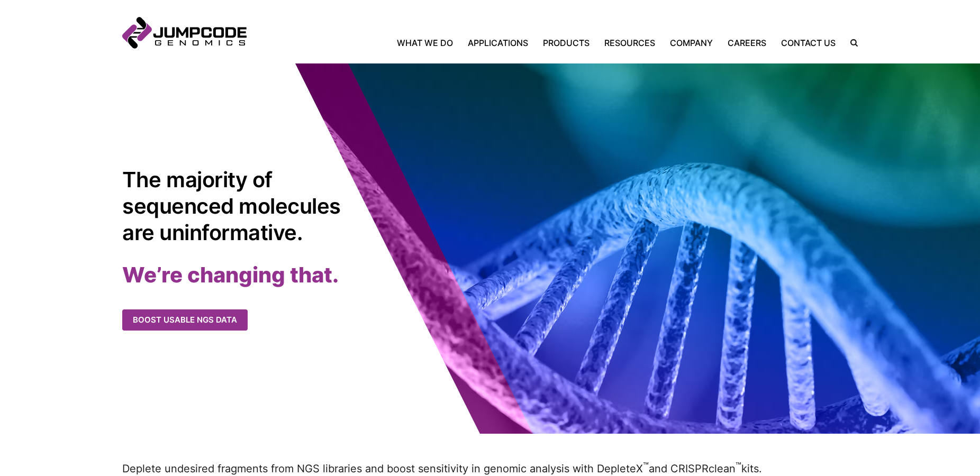 This screenshot has height=476, width=980. Describe the element at coordinates (234, 207) in the screenshot. I see `h1: The majority of sequenced molecules are uninformative.` at that location.